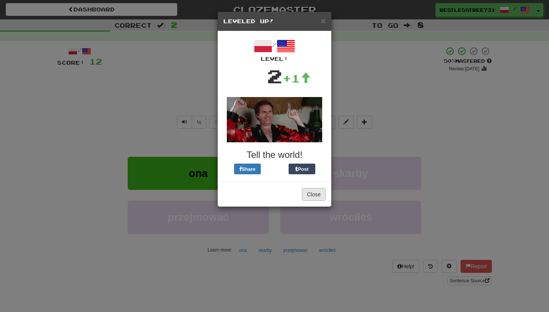 Image resolution: width=549 pixels, height=312 pixels. What do you see at coordinates (247, 169) in the screenshot?
I see `button: Share` at bounding box center [247, 169].